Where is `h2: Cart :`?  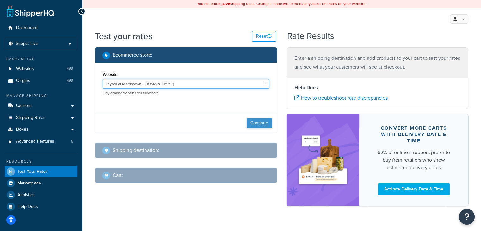
h2: Cart : is located at coordinates (118, 175).